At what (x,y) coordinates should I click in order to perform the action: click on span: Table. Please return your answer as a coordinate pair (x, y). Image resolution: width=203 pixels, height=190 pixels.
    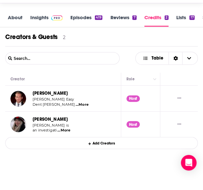
    Looking at the image, I should click on (157, 58).